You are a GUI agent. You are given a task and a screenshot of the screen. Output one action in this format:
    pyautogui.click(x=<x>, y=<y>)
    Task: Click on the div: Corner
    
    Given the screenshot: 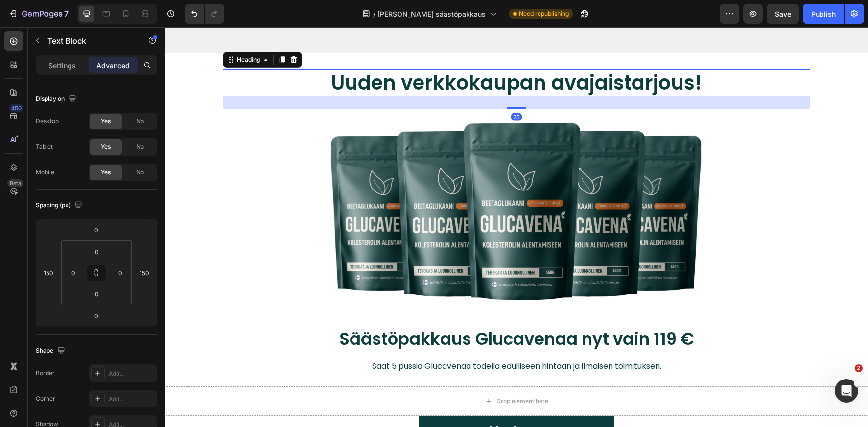 What is the action you would take?
    pyautogui.click(x=46, y=399)
    